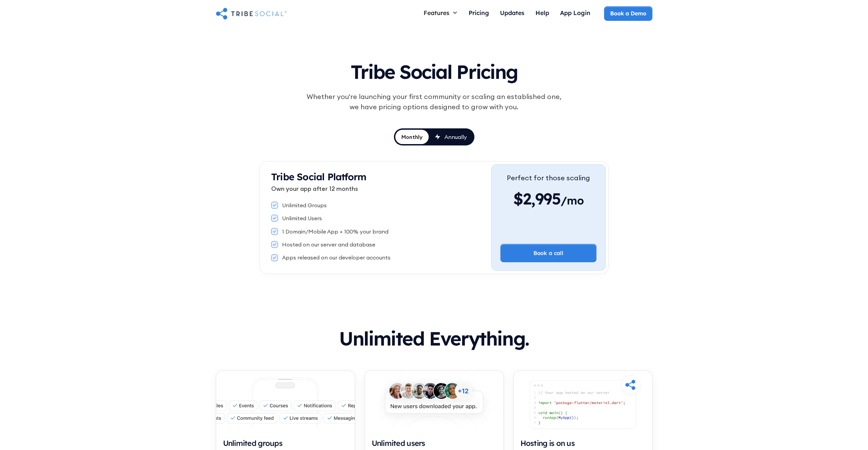 The height and width of the screenshot is (450, 868). What do you see at coordinates (583, 443) in the screenshot?
I see `div: Hosting is on us` at bounding box center [583, 443].